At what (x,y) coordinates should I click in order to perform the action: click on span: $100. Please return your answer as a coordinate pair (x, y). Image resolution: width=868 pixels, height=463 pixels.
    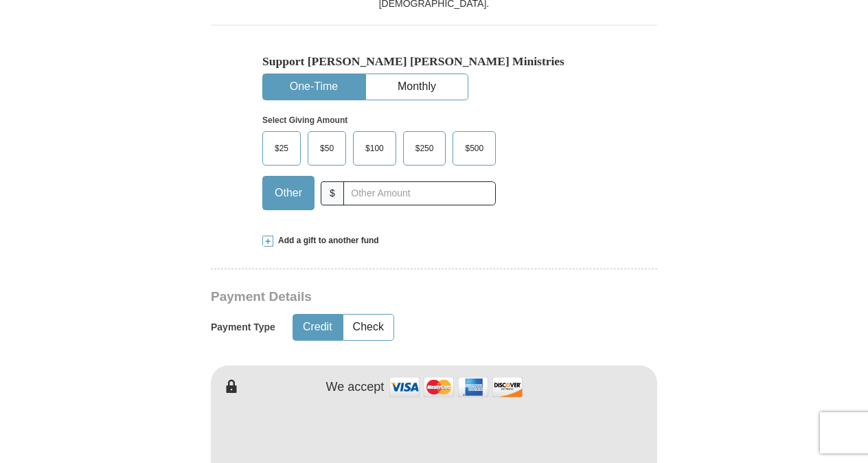
    Looking at the image, I should click on (374, 148).